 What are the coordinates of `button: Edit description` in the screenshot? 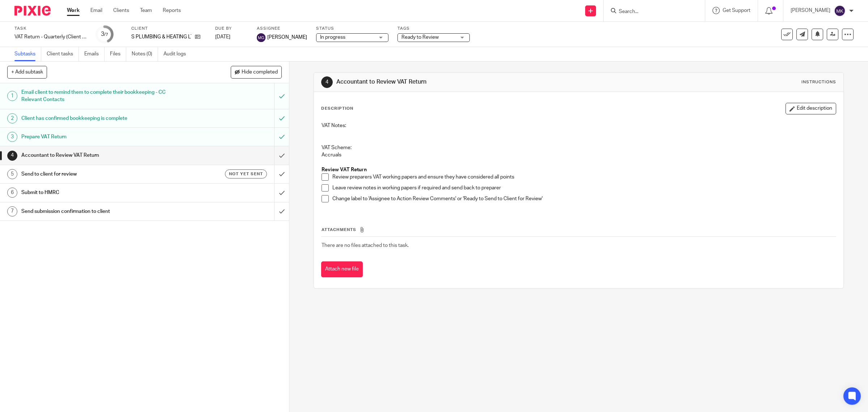 It's located at (811, 109).